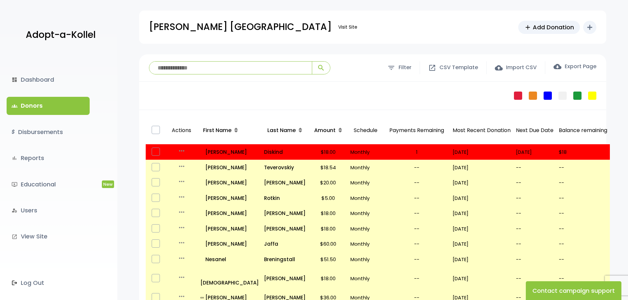 This screenshot has height=300, width=628. I want to click on p: Schedule, so click(365, 130).